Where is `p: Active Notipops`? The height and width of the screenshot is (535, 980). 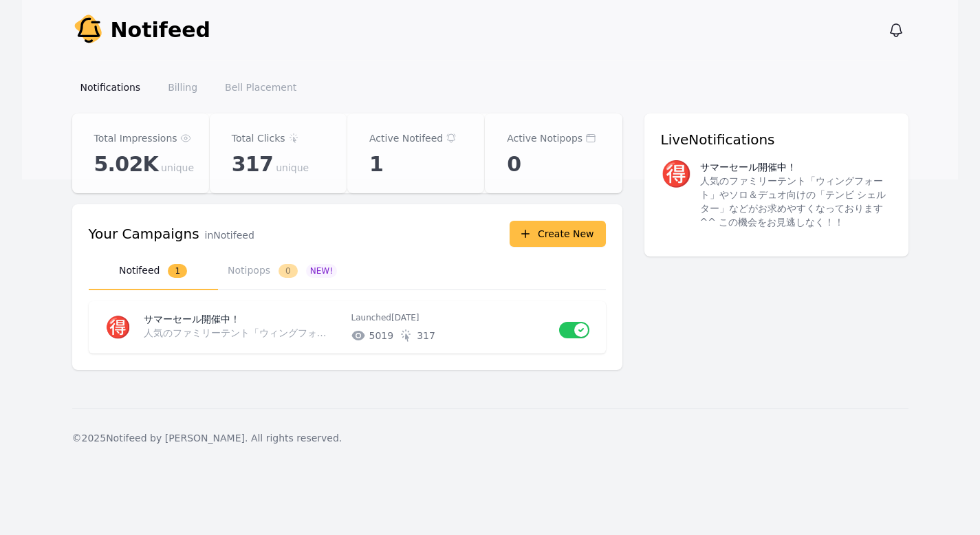
p: Active Notipops is located at coordinates (544, 138).